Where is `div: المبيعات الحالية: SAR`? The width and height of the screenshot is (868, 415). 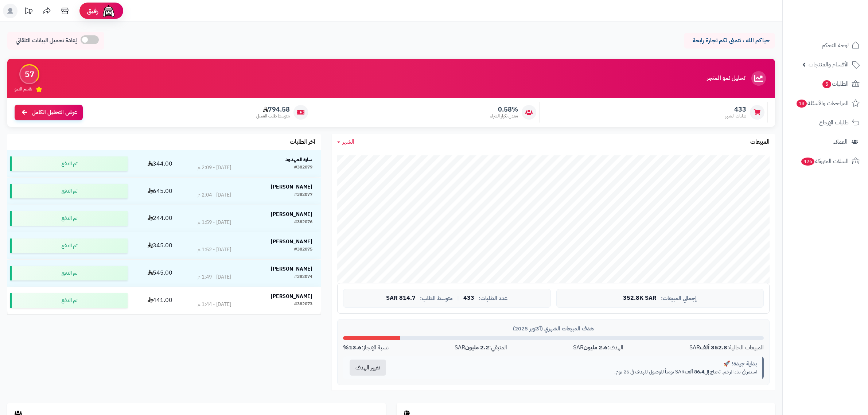
div: المبيعات الحالية: SAR is located at coordinates (727, 348).